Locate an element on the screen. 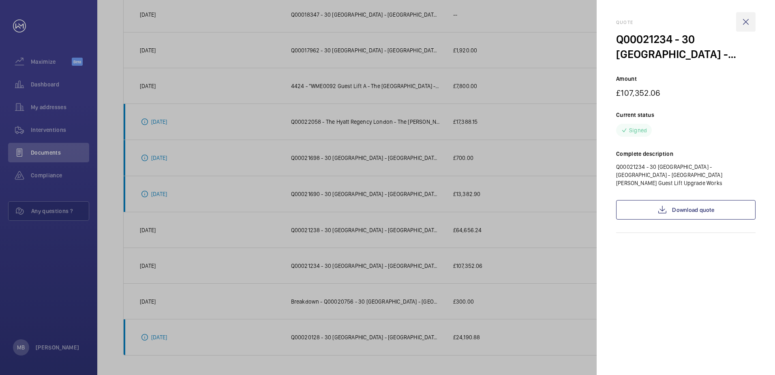 The width and height of the screenshot is (775, 375). p: Complete description is located at coordinates (686, 154).